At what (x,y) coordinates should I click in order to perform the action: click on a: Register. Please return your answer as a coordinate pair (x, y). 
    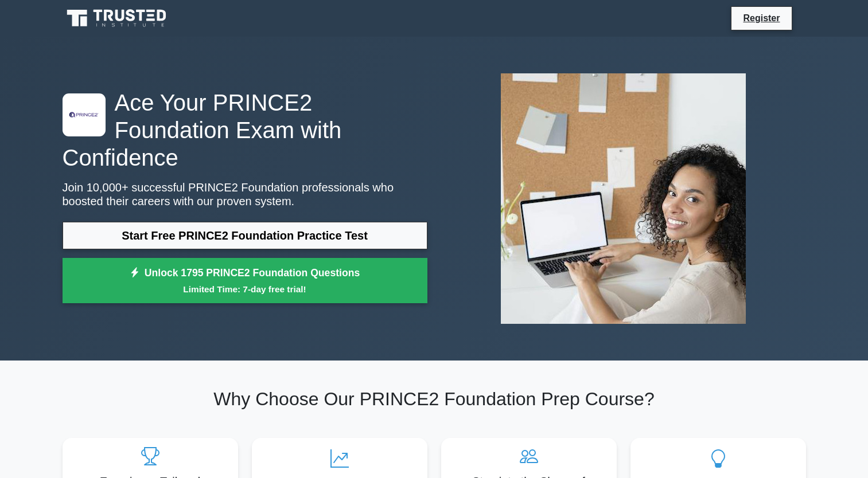
    Looking at the image, I should click on (761, 18).